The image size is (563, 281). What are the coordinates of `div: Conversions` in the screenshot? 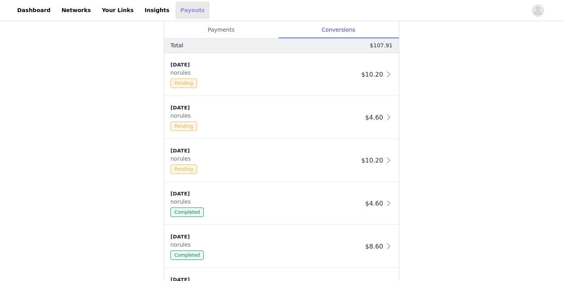 It's located at (338, 30).